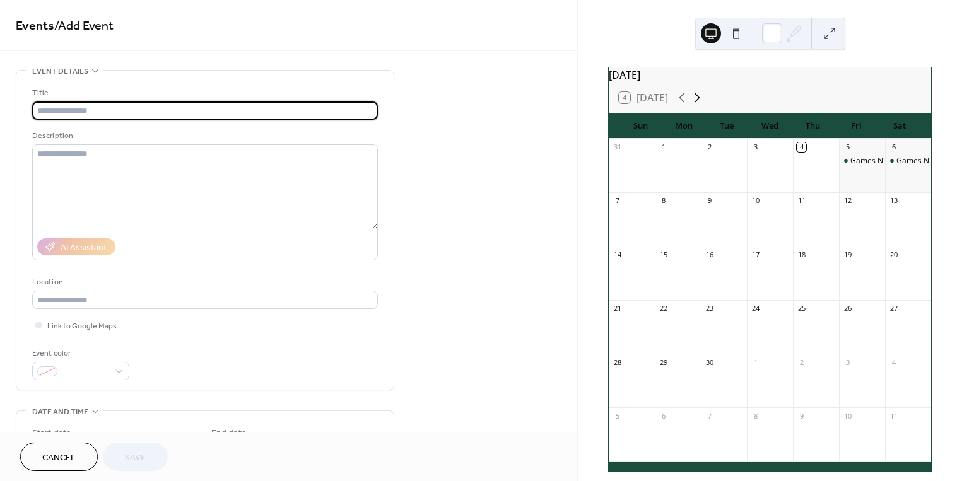 This screenshot has height=481, width=962. What do you see at coordinates (770, 126) in the screenshot?
I see `div: Wed` at bounding box center [770, 126].